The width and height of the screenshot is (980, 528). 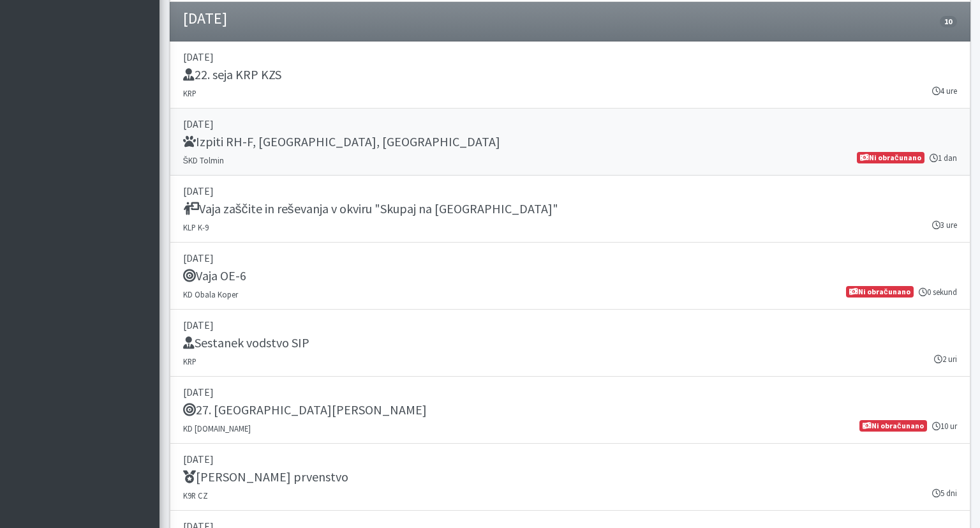 What do you see at coordinates (246, 343) in the screenshot?
I see `h5: Sestanek vodstvo SIP` at bounding box center [246, 343].